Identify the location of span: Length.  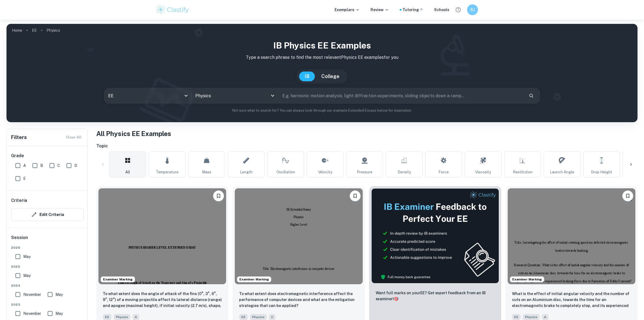
(246, 172).